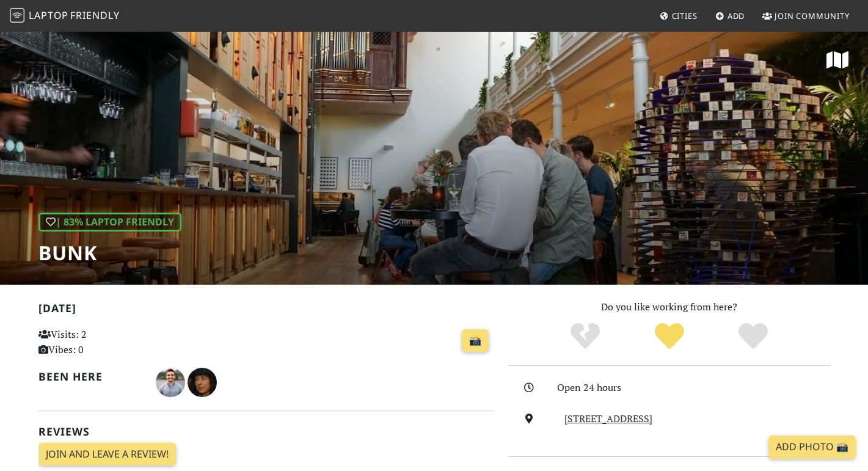  I want to click on span: Laptop, so click(48, 15).